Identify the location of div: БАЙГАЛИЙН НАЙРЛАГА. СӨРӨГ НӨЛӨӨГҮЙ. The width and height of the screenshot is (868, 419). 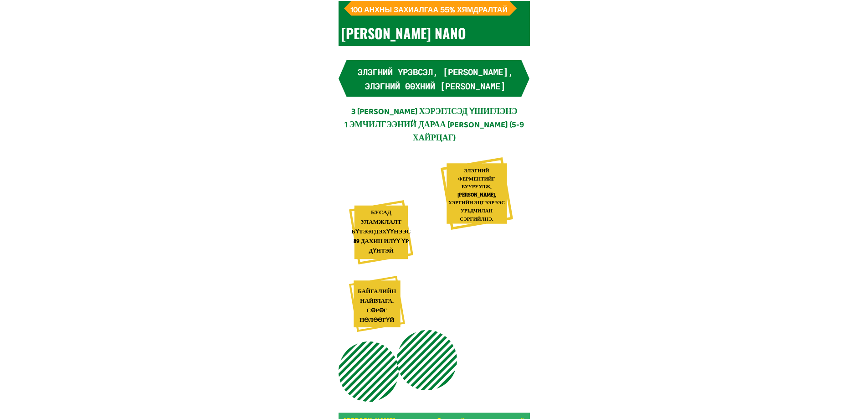
(377, 306).